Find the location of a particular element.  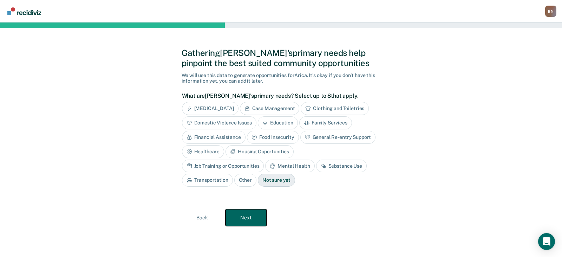

div: B N is located at coordinates (551, 11).